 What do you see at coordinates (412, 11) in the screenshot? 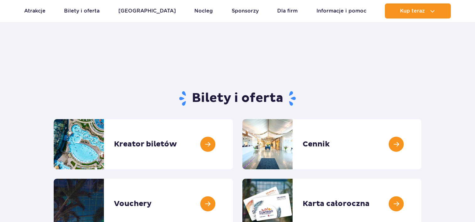
I see `span: Kup teraz` at bounding box center [412, 11].